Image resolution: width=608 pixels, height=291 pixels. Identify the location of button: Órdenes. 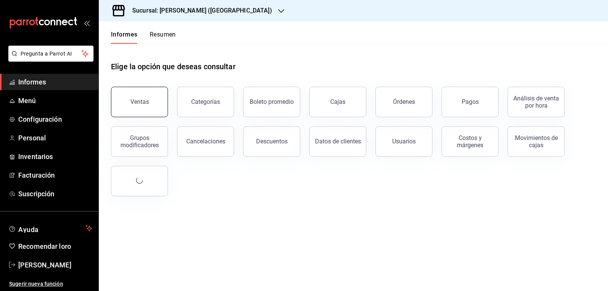
(404, 102).